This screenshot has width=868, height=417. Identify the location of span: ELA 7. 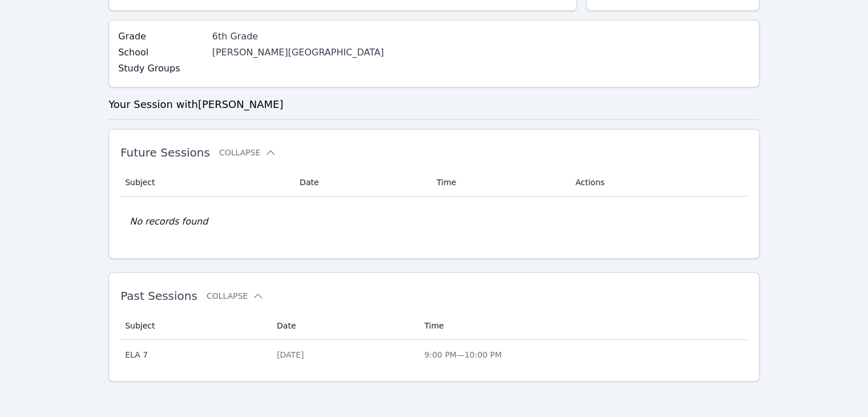
(194, 355).